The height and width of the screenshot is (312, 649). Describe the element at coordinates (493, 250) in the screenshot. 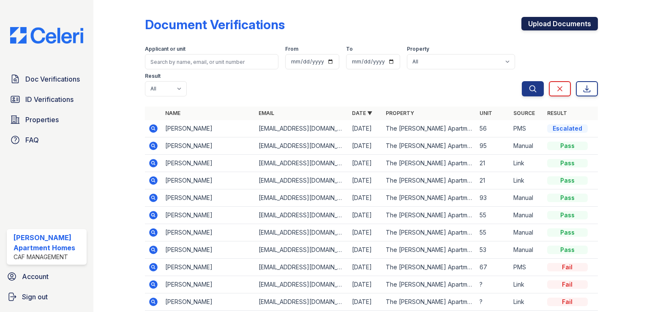

I see `td: 53` at that location.